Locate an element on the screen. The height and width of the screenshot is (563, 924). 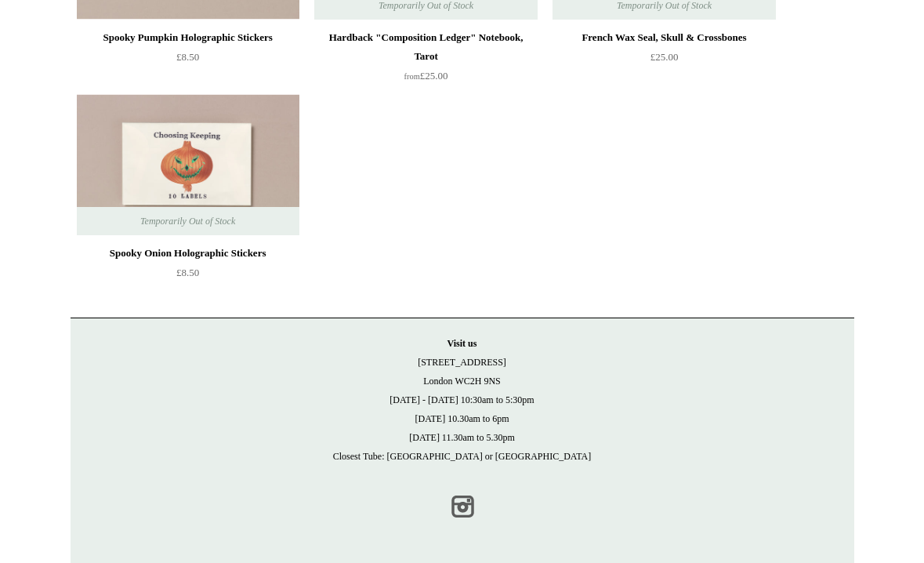
span: Temporarily Out of Stock is located at coordinates (187, 221).